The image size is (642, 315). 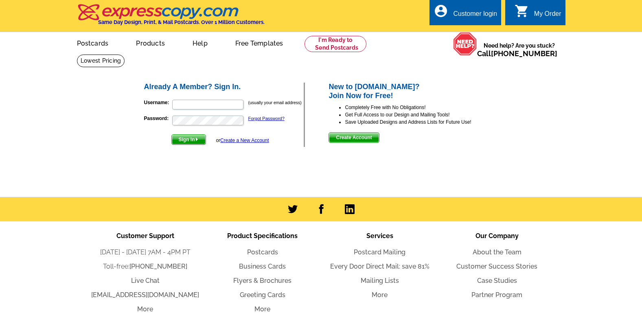 I want to click on li: Get Full Access to our Design and Mailing Tools!, so click(x=422, y=115).